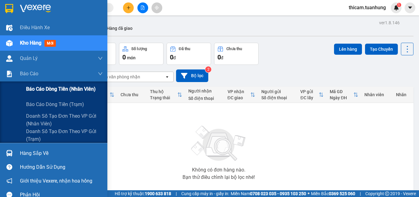 Image resolution: width=419 pixels, height=197 pixels. I want to click on button: file-add, so click(143, 8).